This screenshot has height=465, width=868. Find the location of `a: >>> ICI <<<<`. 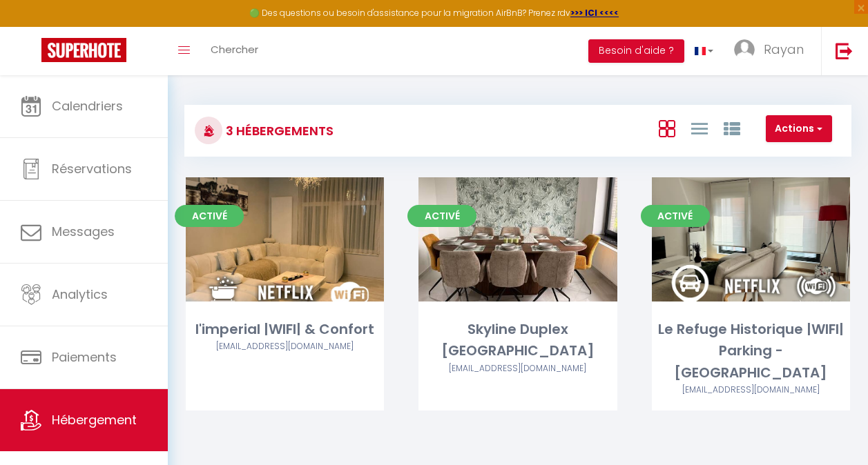

a: >>> ICI <<<< is located at coordinates (594, 12).